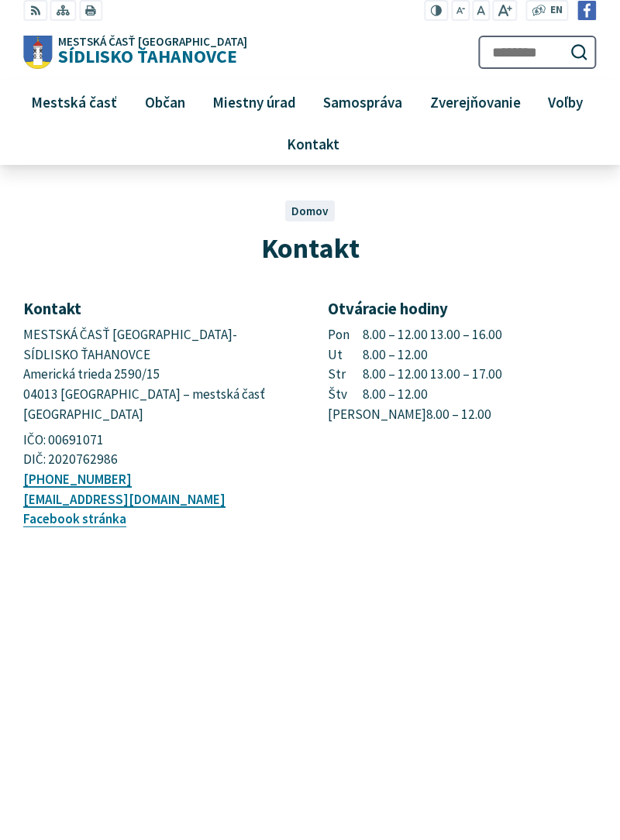 This screenshot has height=840, width=620. I want to click on span: Mestská časť, so click(74, 101).